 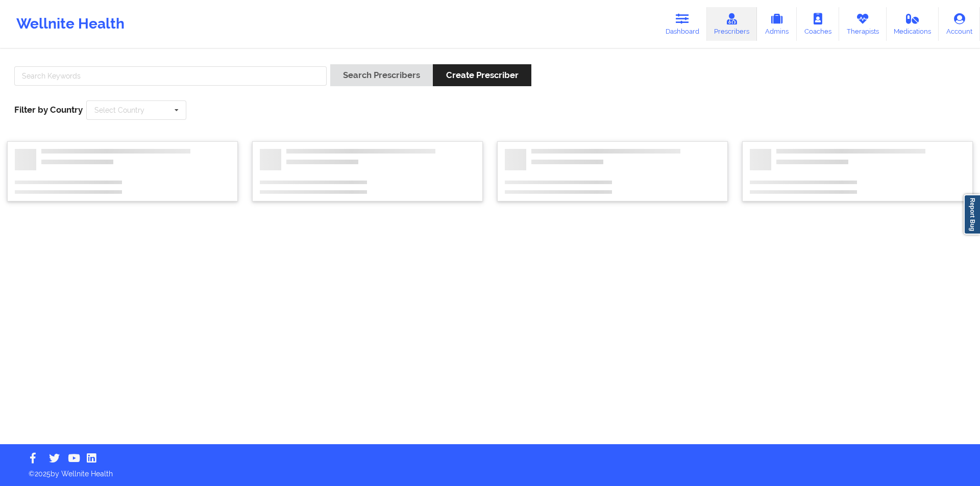 I want to click on button: Create Prescriber, so click(x=482, y=75).